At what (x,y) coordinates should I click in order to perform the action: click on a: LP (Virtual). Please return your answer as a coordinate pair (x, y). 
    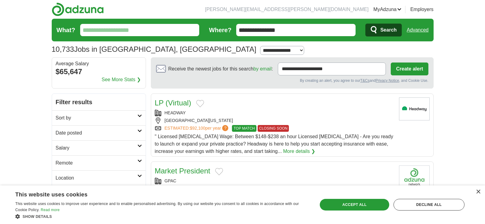
    Looking at the image, I should click on (173, 103).